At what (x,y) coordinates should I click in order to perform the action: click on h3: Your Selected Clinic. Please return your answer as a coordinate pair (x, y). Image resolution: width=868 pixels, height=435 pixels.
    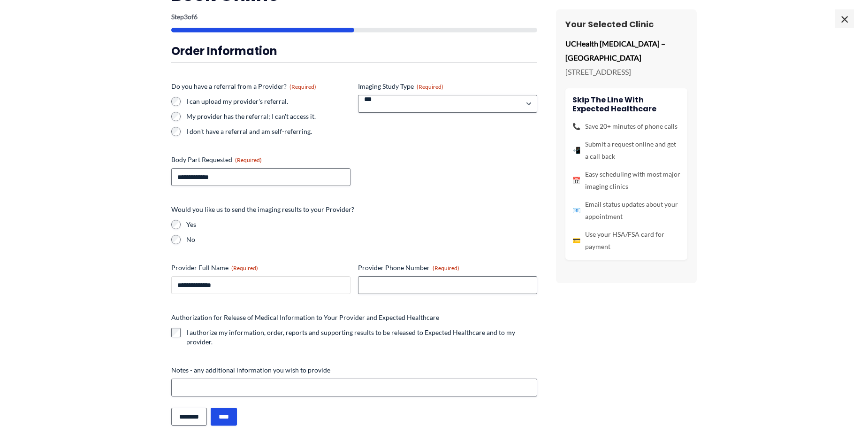
    Looking at the image, I should click on (626, 24).